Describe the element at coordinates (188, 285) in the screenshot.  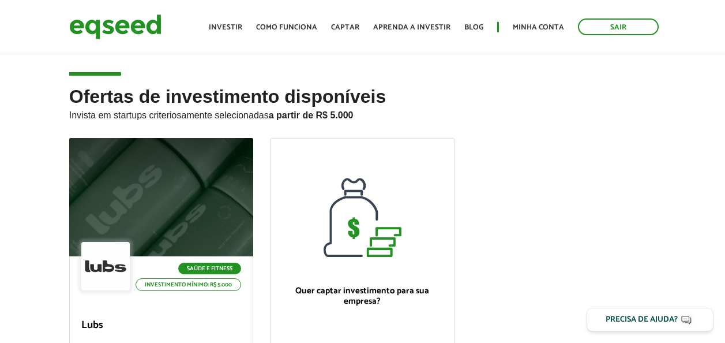
I see `p: Investimento mínimo: R$ 5.000` at that location.